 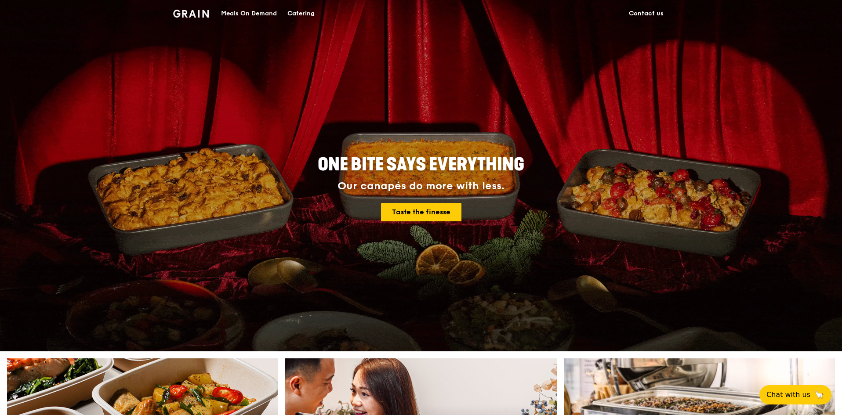 I want to click on a: Contact us, so click(x=646, y=14).